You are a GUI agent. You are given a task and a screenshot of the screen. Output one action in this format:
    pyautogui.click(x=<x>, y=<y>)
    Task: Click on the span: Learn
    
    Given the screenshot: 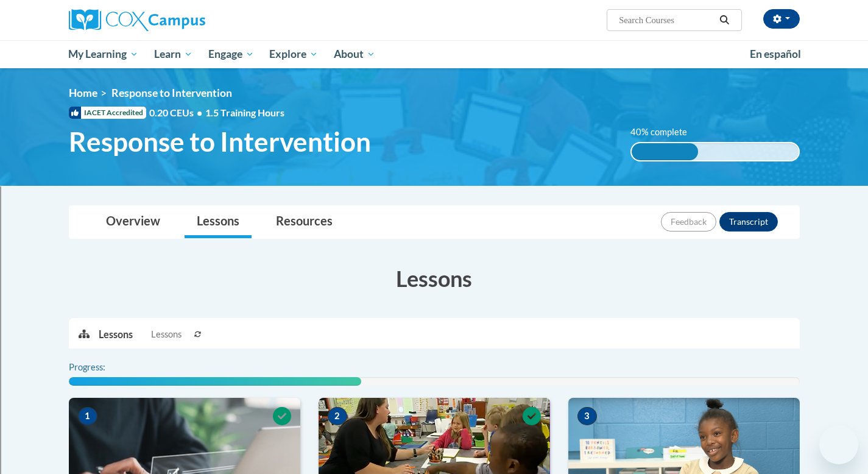 What is the action you would take?
    pyautogui.click(x=173, y=54)
    